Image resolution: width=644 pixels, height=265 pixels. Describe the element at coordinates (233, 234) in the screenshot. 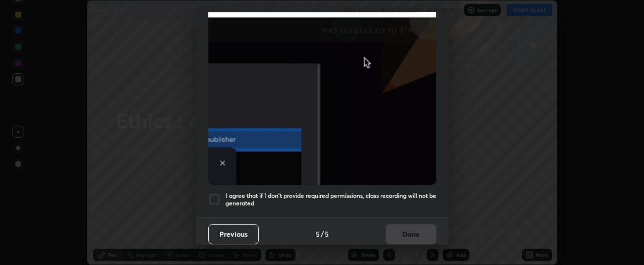

I see `button: Previous` at that location.